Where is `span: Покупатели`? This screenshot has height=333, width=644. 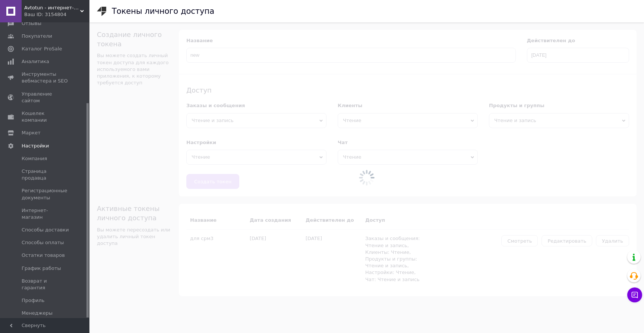 span: Покупатели is located at coordinates (37, 36).